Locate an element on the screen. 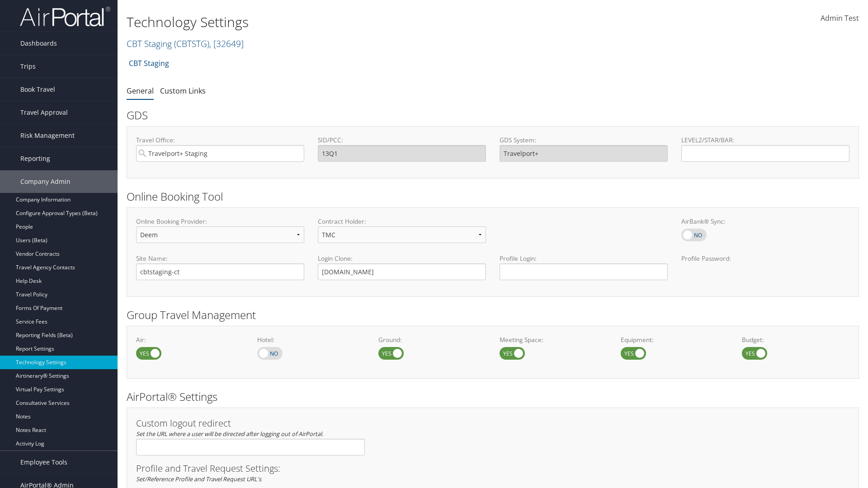 The image size is (868, 488). h2: Online Booking Tool is located at coordinates (493, 197).